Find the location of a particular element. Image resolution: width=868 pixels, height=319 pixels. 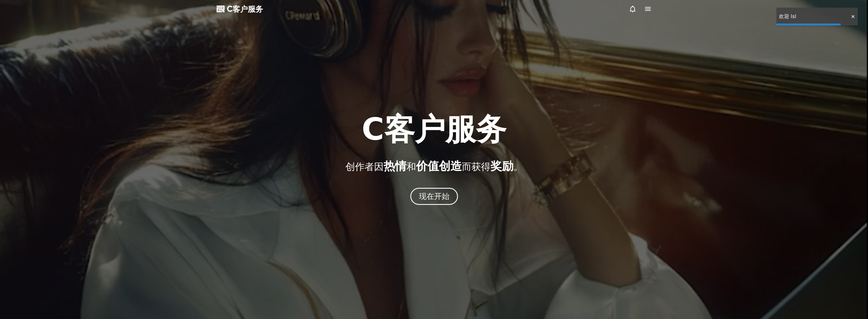

font: 创作者因 和 而获得 。 is located at coordinates (434, 167).